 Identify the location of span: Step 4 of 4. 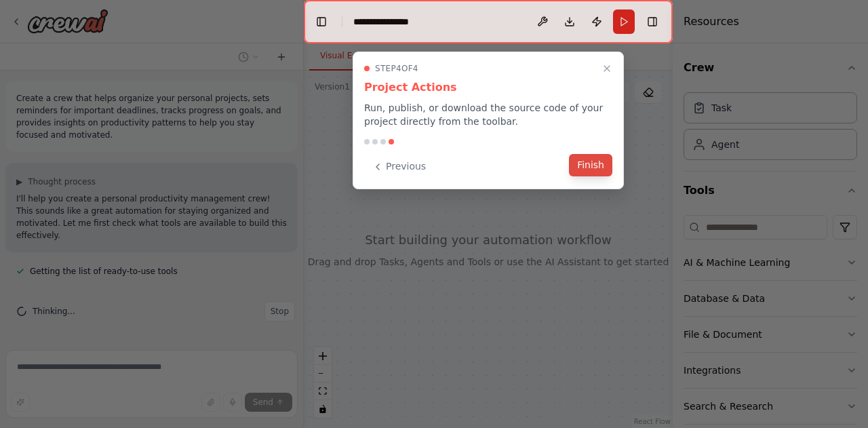
(397, 69).